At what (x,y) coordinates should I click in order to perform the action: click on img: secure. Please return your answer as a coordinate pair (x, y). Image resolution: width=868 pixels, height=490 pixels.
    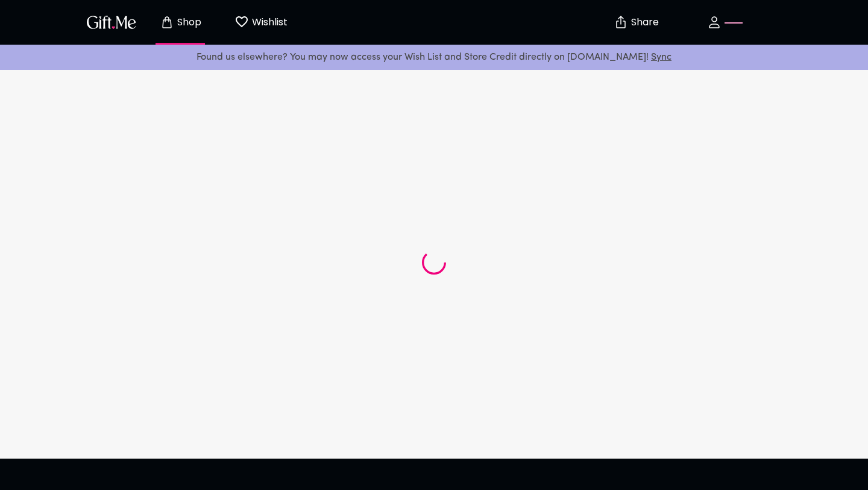
    Looking at the image, I should click on (621, 22).